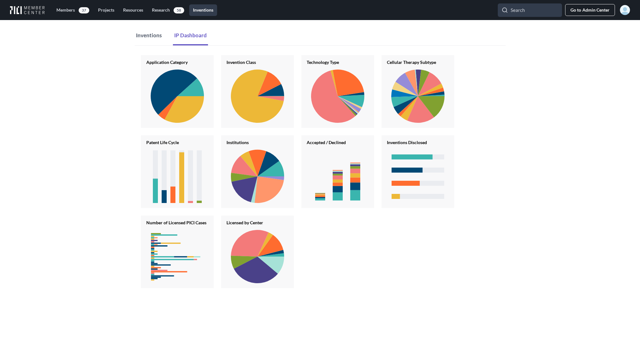 This screenshot has height=364, width=640. Describe the element at coordinates (84, 10) in the screenshot. I see `span: 37` at that location.